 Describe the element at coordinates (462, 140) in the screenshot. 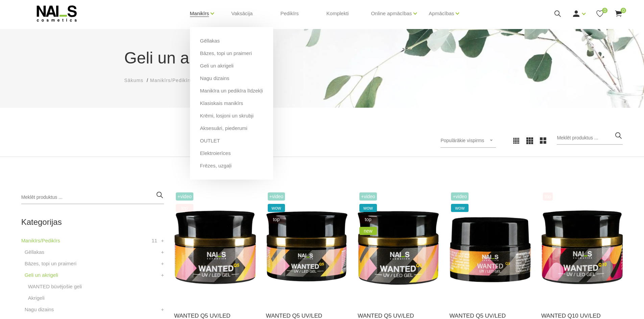

I see `span: Populārākie vispirms` at that location.